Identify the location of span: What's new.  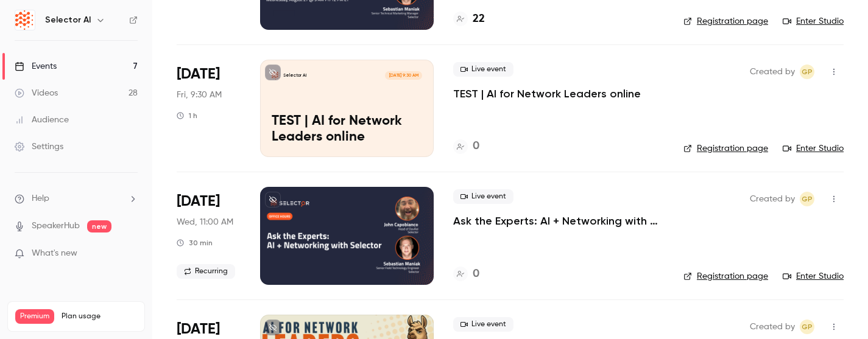
(54, 253).